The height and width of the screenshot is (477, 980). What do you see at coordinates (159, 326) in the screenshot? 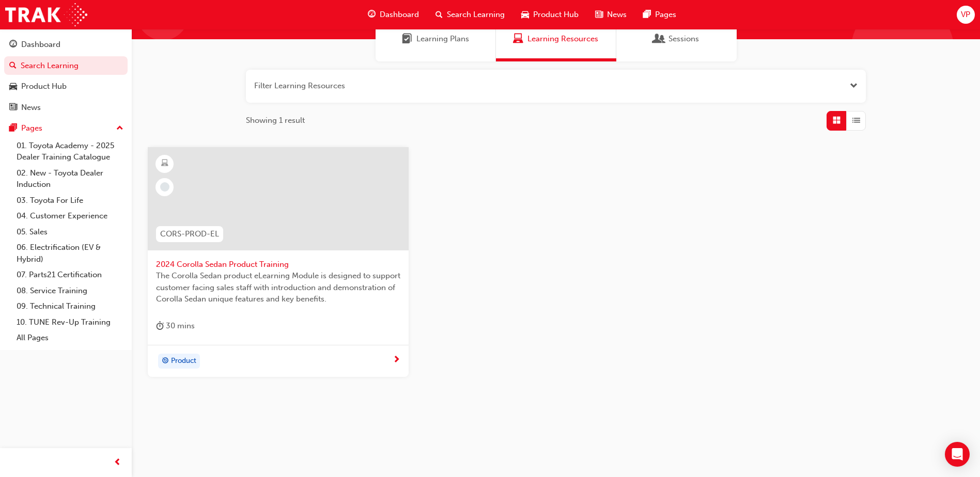
I see `span: duration-icon` at bounding box center [159, 326].